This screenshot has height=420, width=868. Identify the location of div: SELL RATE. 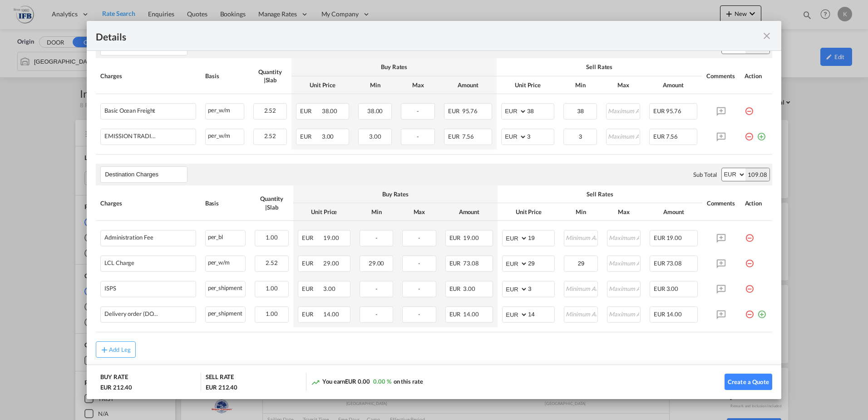
(220, 378).